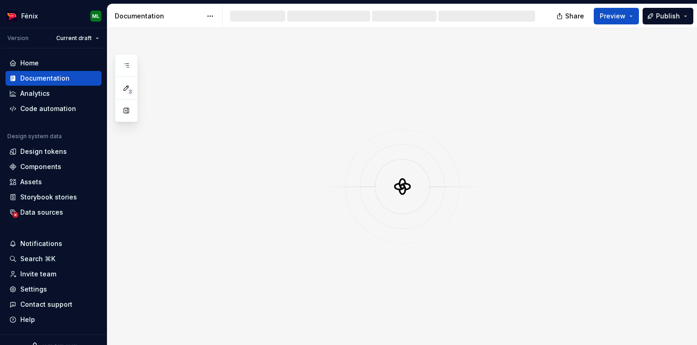  What do you see at coordinates (54, 78) in the screenshot?
I see `a: Documentation` at bounding box center [54, 78].